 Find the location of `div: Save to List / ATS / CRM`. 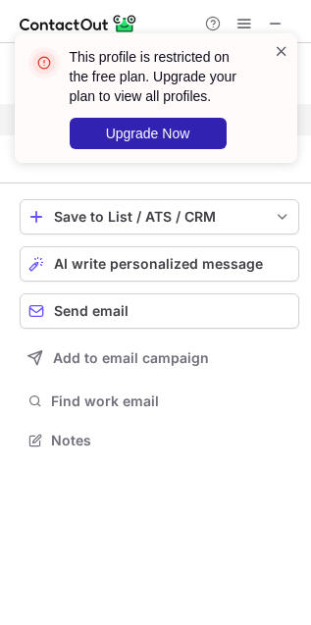

div: Save to List / ATS / CRM is located at coordinates (159, 217).